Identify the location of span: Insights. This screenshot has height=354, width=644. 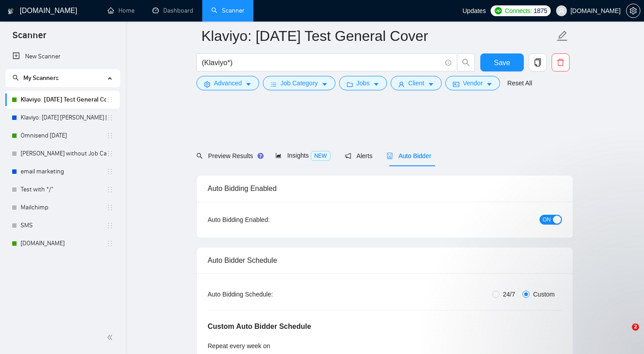
(303, 155).